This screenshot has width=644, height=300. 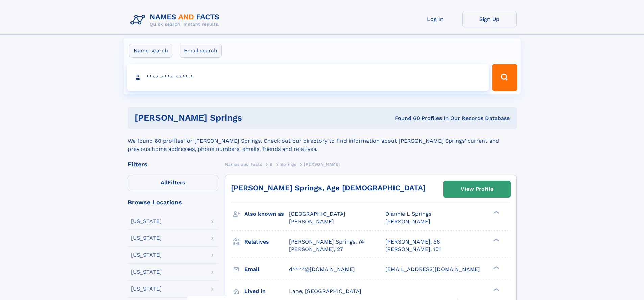 What do you see at coordinates (267, 269) in the screenshot?
I see `h3: Email` at bounding box center [267, 269].